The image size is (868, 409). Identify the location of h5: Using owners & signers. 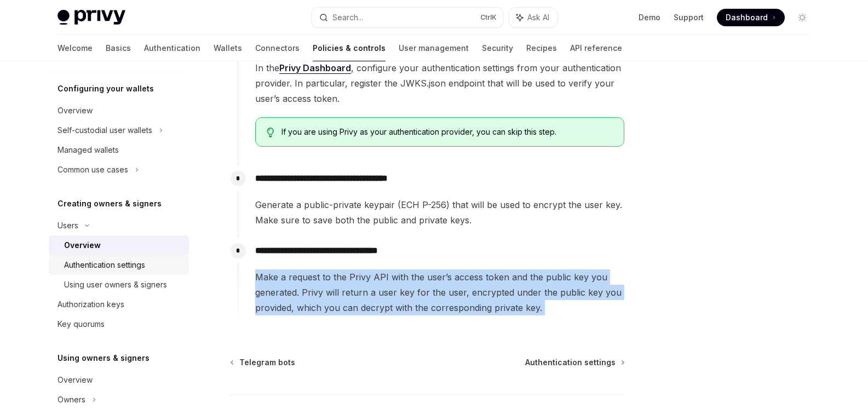
(104, 358).